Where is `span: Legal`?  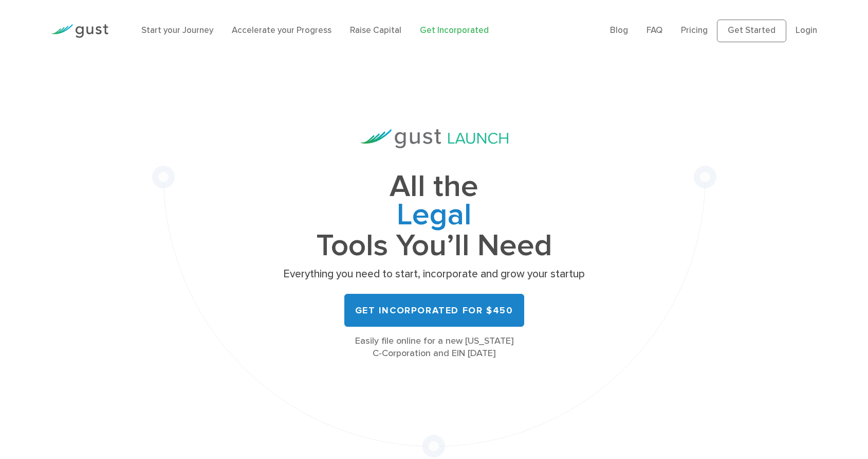 span: Legal is located at coordinates (434, 216).